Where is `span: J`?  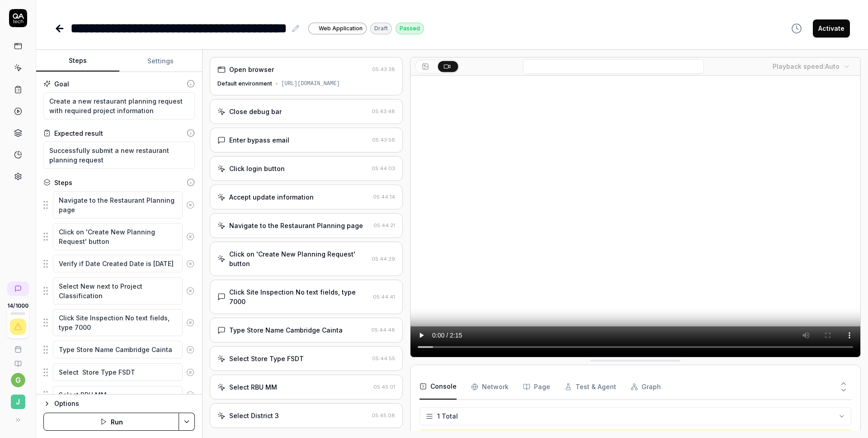 span: J is located at coordinates (18, 401).